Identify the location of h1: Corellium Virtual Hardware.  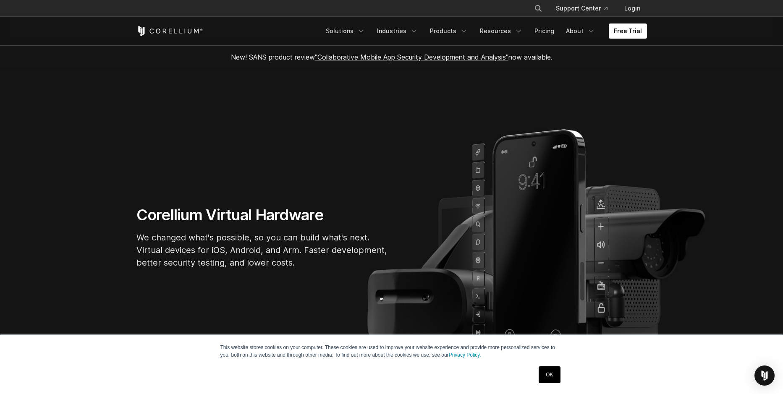
(262, 215).